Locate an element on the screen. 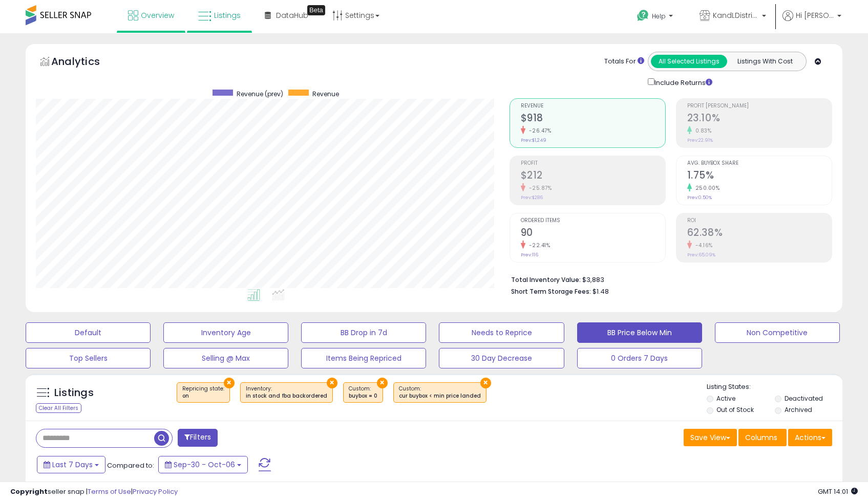  button: 0 Orders 7 Days is located at coordinates (640, 358).